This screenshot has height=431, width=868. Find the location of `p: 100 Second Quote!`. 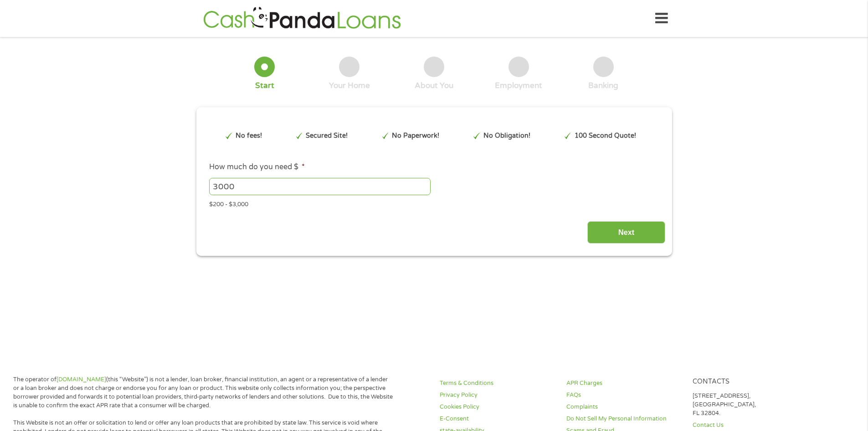

p: 100 Second Quote! is located at coordinates (605, 136).